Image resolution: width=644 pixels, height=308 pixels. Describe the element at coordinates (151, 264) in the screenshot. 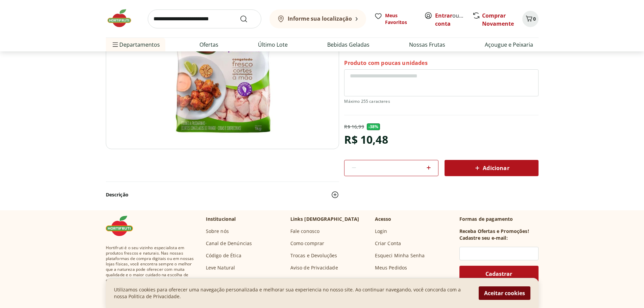

I see `span: Hortifruti é o seu vizinho especialista em produtos frescos e naturais. Nas nossas plataformas de...` at that location.